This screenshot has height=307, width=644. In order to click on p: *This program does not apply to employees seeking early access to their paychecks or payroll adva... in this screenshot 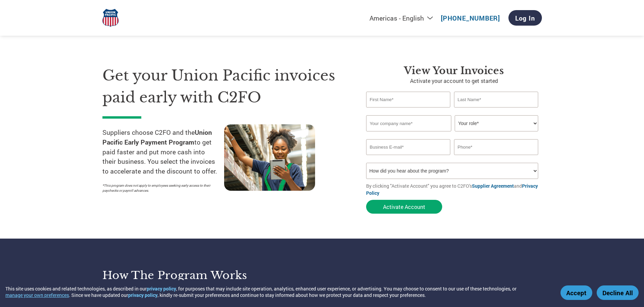, I will do `click(160, 188)`.